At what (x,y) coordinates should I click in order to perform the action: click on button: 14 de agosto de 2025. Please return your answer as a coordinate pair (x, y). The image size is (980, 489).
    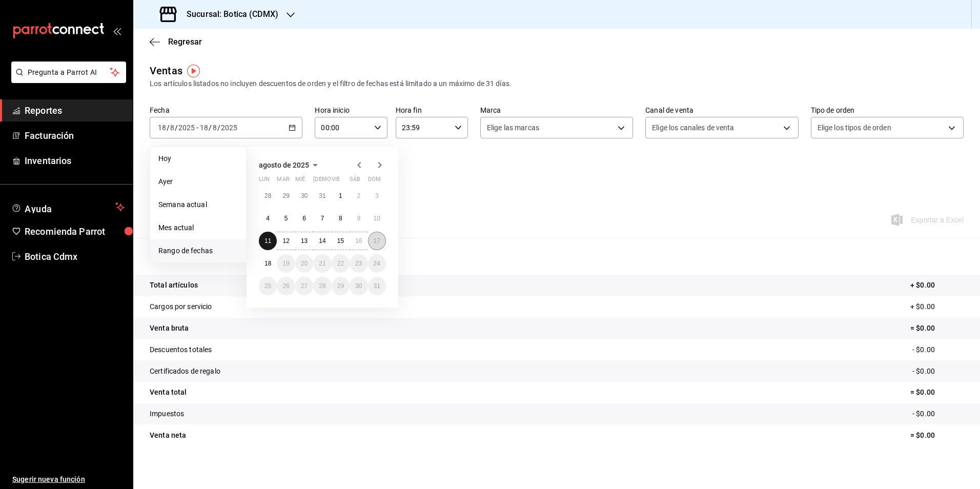
    Looking at the image, I should click on (322, 241).